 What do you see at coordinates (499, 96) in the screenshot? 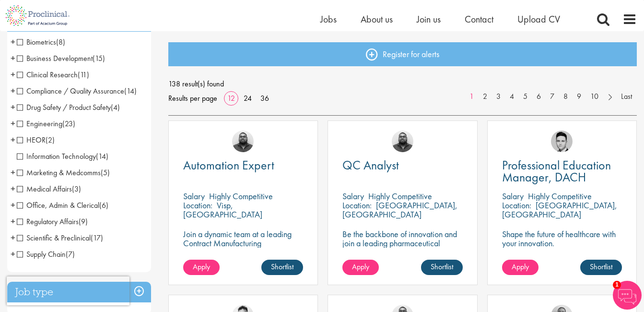
I see `a: 3` at bounding box center [499, 96].